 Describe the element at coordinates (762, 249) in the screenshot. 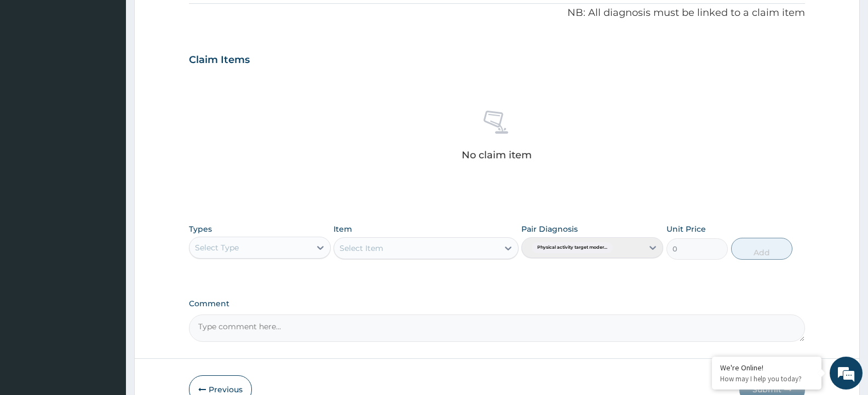

I see `button: Add` at that location.